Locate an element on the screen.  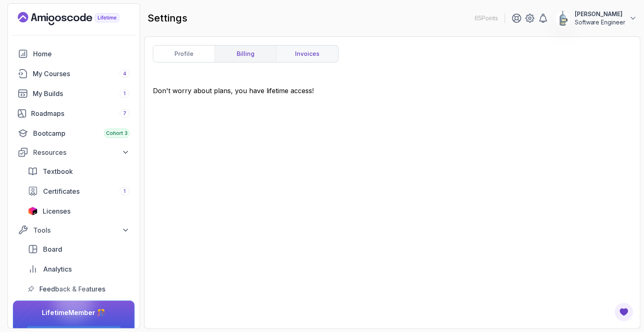
button: Open Feedback Button is located at coordinates (624, 312).